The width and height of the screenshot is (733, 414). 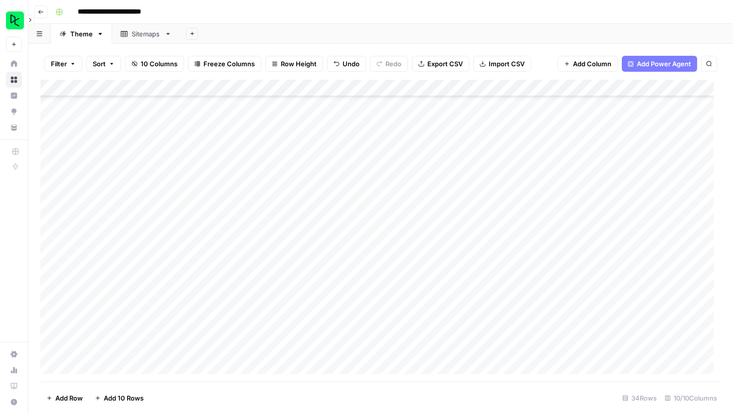 I want to click on button: Import CSV, so click(x=502, y=64).